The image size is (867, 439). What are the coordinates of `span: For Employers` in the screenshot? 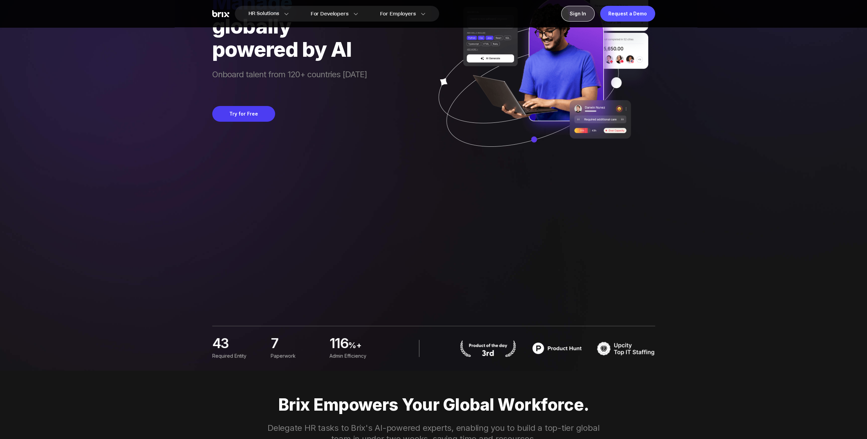 It's located at (398, 14).